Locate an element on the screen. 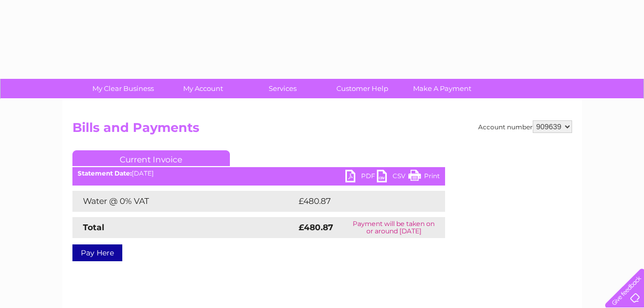 Image resolution: width=644 pixels, height=308 pixels. td: £480.87 is located at coordinates (361, 201).